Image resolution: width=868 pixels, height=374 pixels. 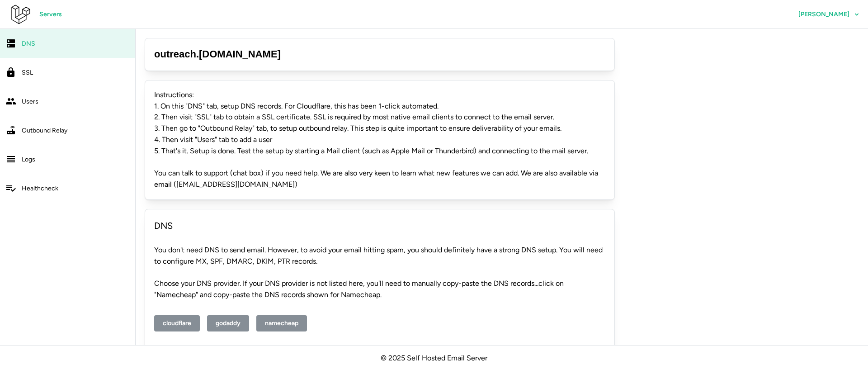 I want to click on span: Logs, so click(x=29, y=159).